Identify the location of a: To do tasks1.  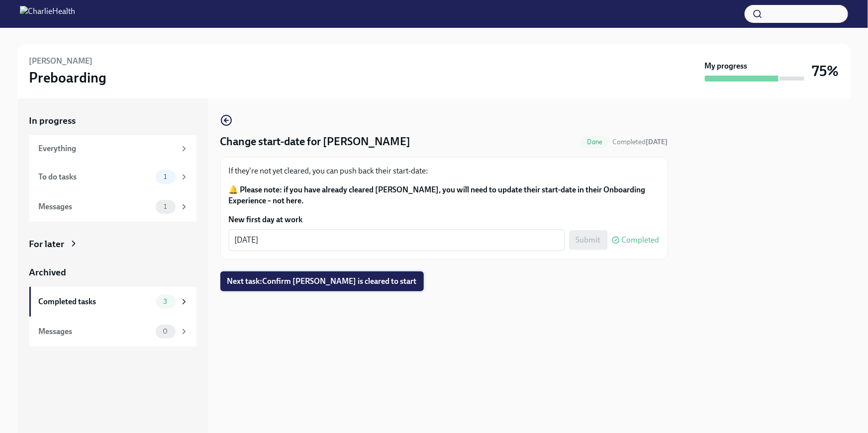
(113, 177).